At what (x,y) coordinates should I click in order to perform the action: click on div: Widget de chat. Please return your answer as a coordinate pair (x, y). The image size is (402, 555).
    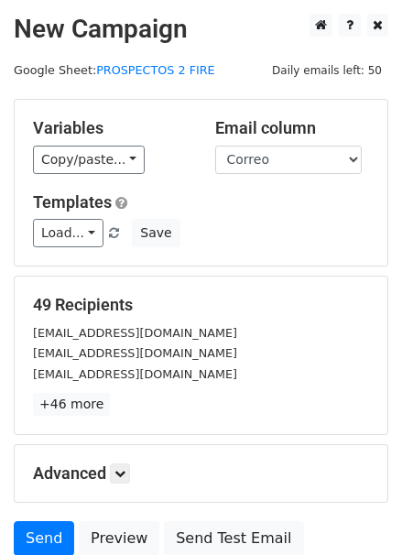
    Looking at the image, I should click on (356, 511).